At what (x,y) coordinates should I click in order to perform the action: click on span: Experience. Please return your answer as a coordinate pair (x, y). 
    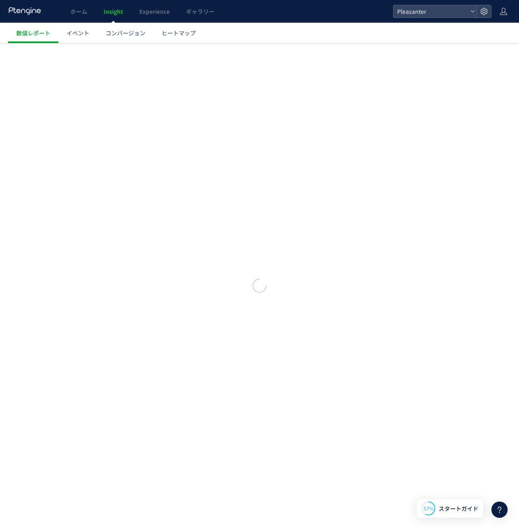
    Looking at the image, I should click on (154, 11).